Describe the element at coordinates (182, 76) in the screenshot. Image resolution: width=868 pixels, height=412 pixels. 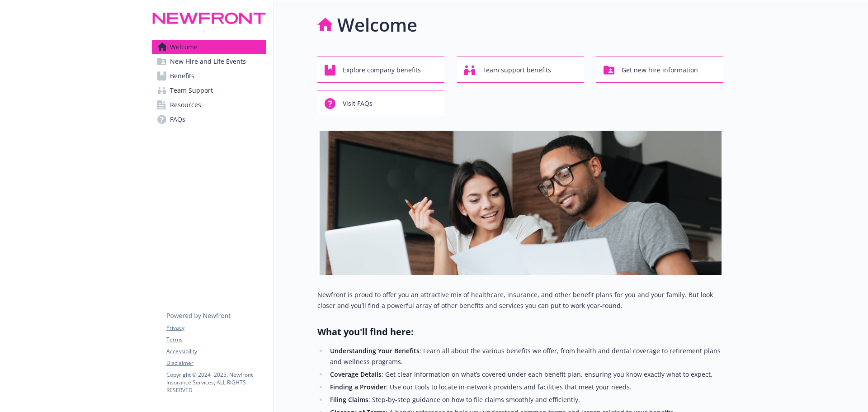
I see `span: Benefits` at that location.